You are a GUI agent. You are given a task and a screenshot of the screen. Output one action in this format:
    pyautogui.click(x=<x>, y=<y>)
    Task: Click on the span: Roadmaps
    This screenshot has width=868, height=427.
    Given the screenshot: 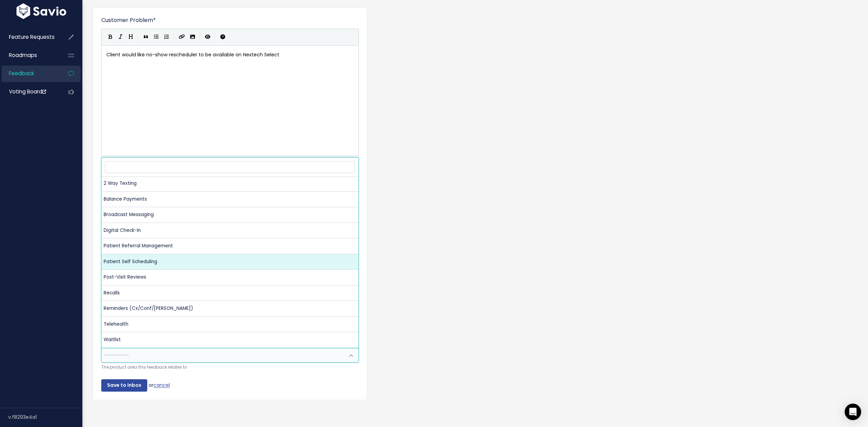 What is the action you would take?
    pyautogui.click(x=23, y=55)
    